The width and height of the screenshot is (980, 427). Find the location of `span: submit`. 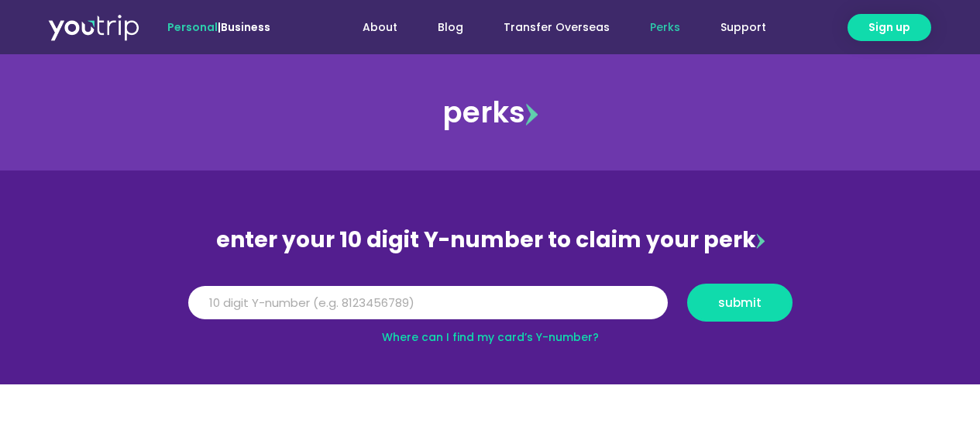

span: submit is located at coordinates (740, 302).